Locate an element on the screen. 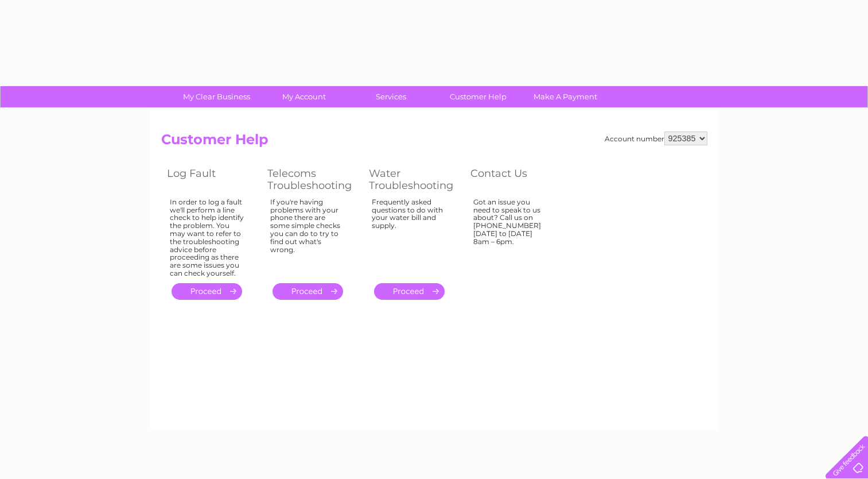  a: Customer Help is located at coordinates (478, 97).